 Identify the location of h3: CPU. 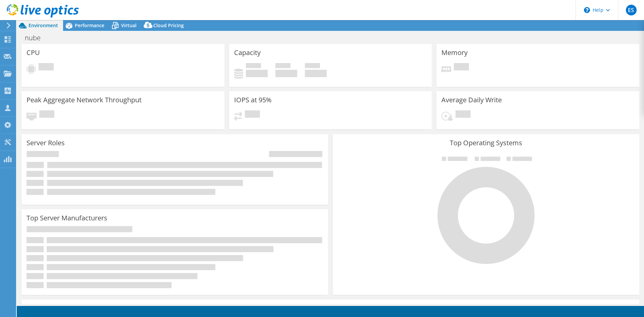
(33, 53).